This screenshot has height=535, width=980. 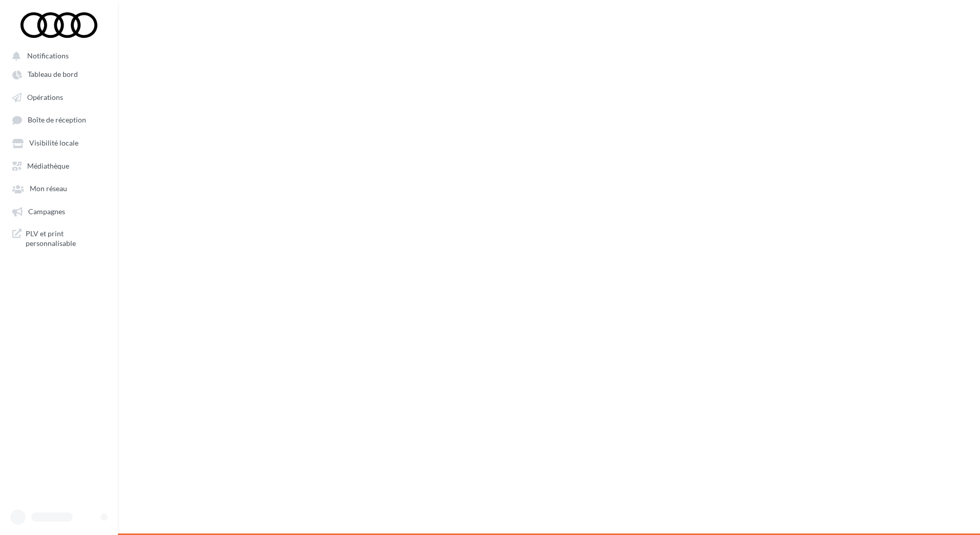 I want to click on span: Visibilité locale, so click(x=54, y=143).